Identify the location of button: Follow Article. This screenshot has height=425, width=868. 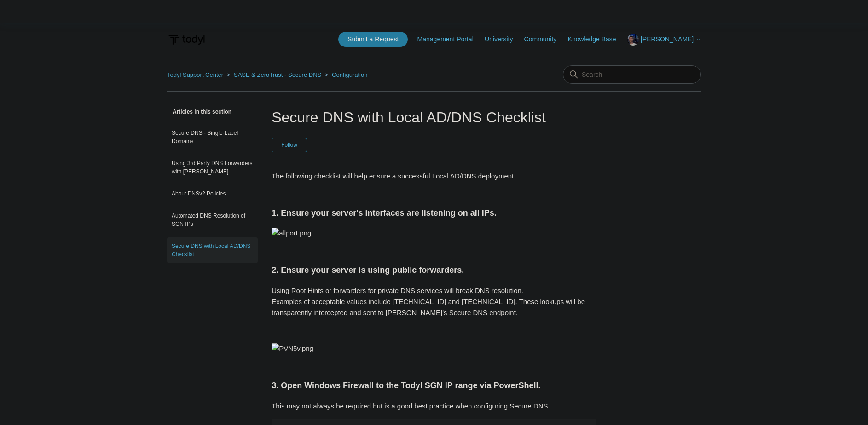
(289, 145).